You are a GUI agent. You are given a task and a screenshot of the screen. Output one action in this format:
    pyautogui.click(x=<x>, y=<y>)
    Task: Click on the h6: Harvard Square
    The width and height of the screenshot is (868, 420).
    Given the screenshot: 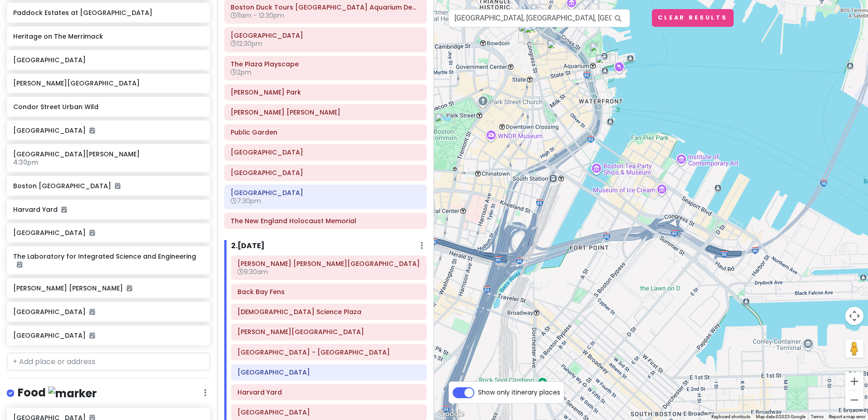 What is the action you would take?
    pyautogui.click(x=329, y=372)
    